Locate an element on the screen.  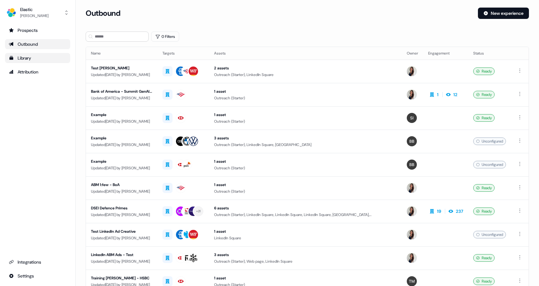
div: LinkedIn ABM Ads - Test is located at coordinates (122, 255).